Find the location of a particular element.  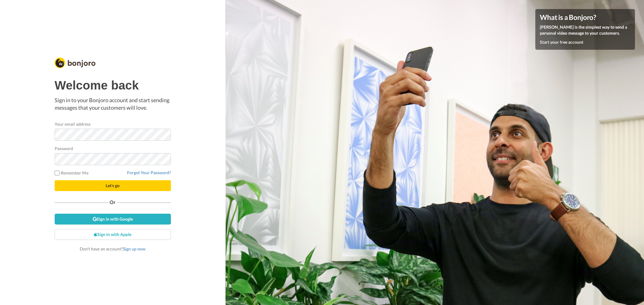

button: Let's go is located at coordinates (113, 186).